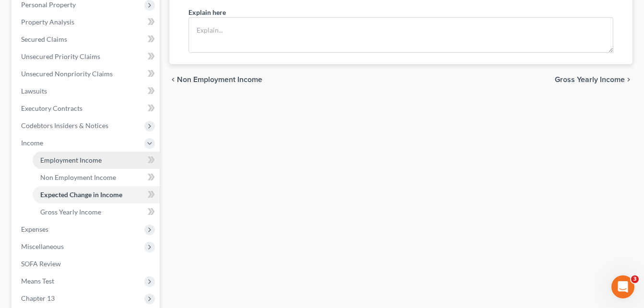 The image size is (644, 308). Describe the element at coordinates (96, 177) in the screenshot. I see `a: Non Employment Income` at that location.